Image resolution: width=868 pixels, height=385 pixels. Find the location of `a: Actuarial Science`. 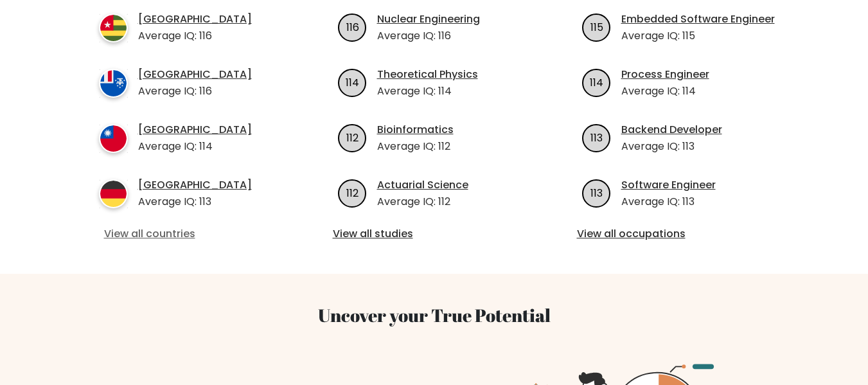

a: Actuarial Science is located at coordinates (423, 185).